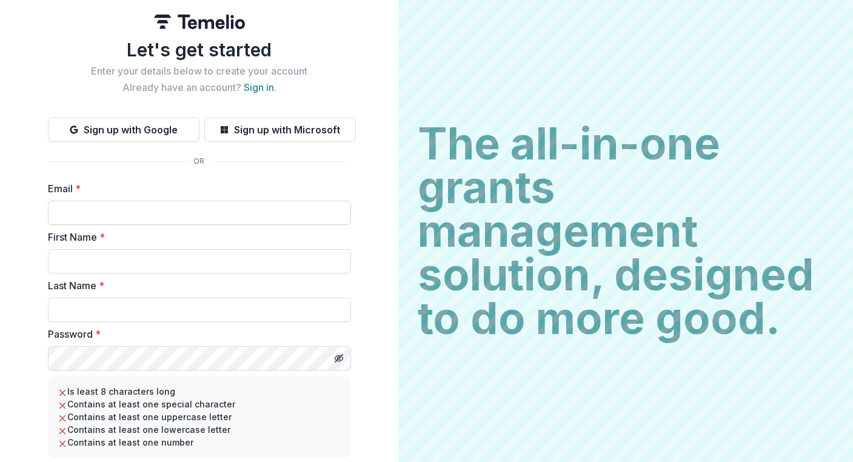 The width and height of the screenshot is (853, 462). What do you see at coordinates (199, 442) in the screenshot?
I see `li: Contains at least one number` at bounding box center [199, 442].